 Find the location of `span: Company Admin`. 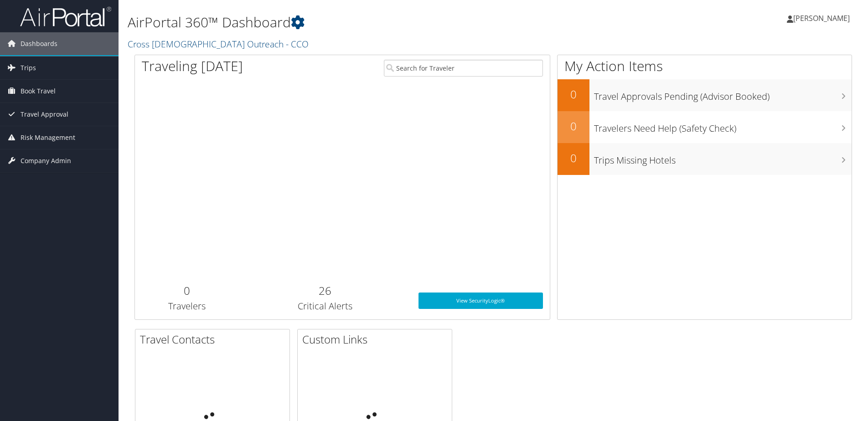

span: Company Admin is located at coordinates (46, 161).